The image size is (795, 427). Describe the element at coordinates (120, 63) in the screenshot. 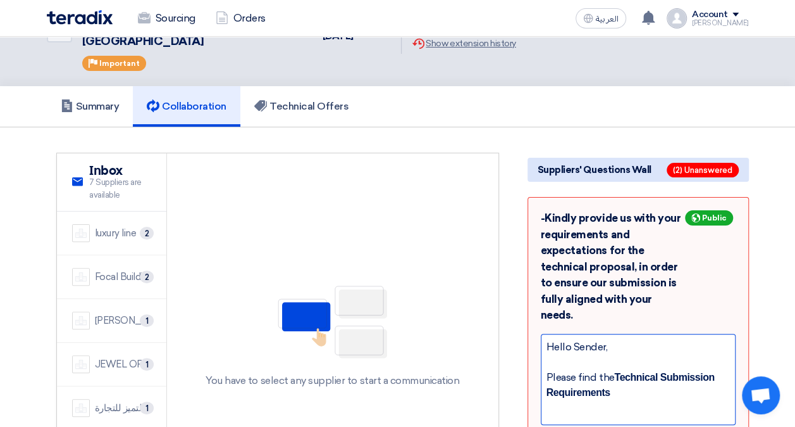

I see `span: Important` at that location.